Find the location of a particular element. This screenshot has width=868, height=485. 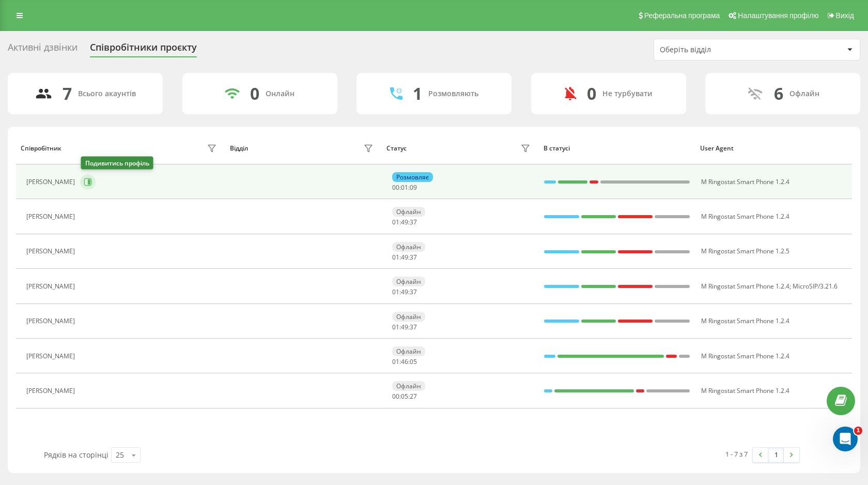

div: Співробітник is located at coordinates (41, 149).